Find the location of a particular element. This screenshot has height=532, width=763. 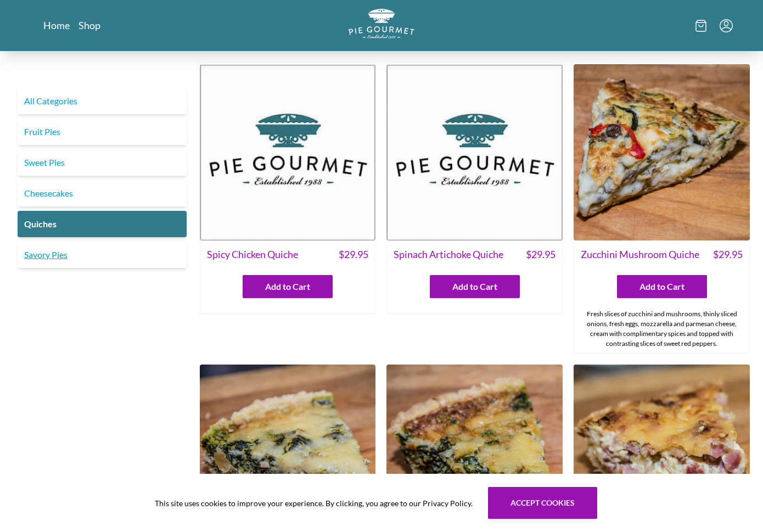

a: Savory Pies is located at coordinates (102, 255).